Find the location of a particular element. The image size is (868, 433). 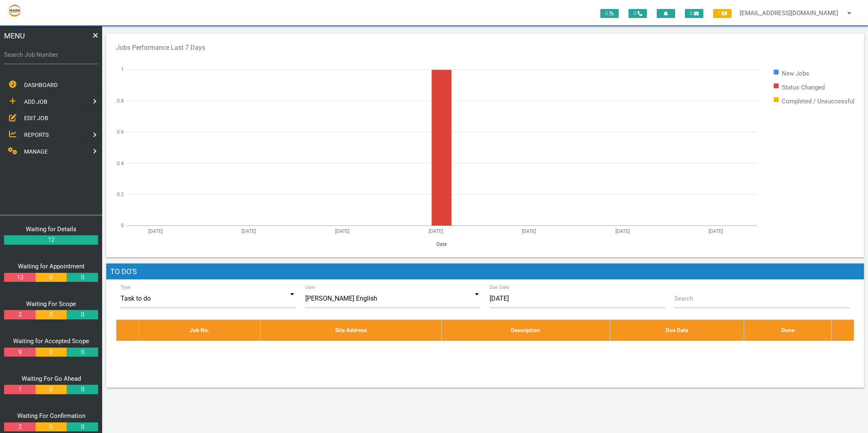

label: Type is located at coordinates (126, 287).